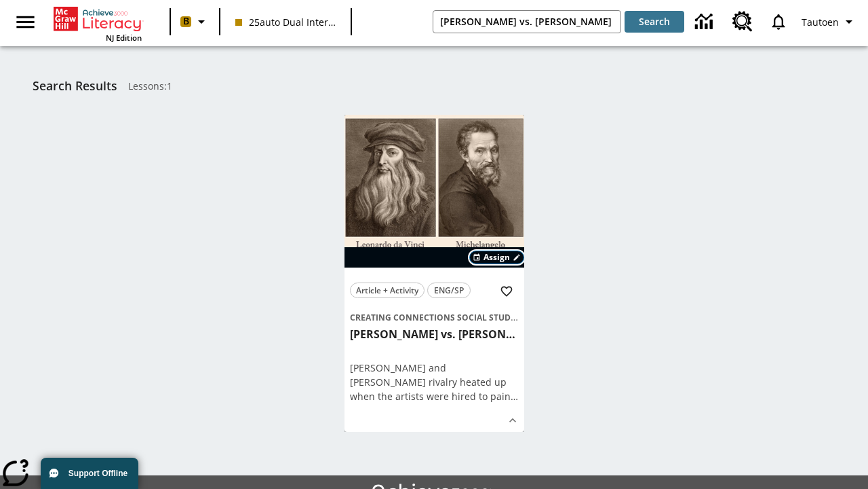  What do you see at coordinates (434, 317) in the screenshot?
I see `span: Topic: Creating Connections Social Studies/World History II` at bounding box center [434, 317].